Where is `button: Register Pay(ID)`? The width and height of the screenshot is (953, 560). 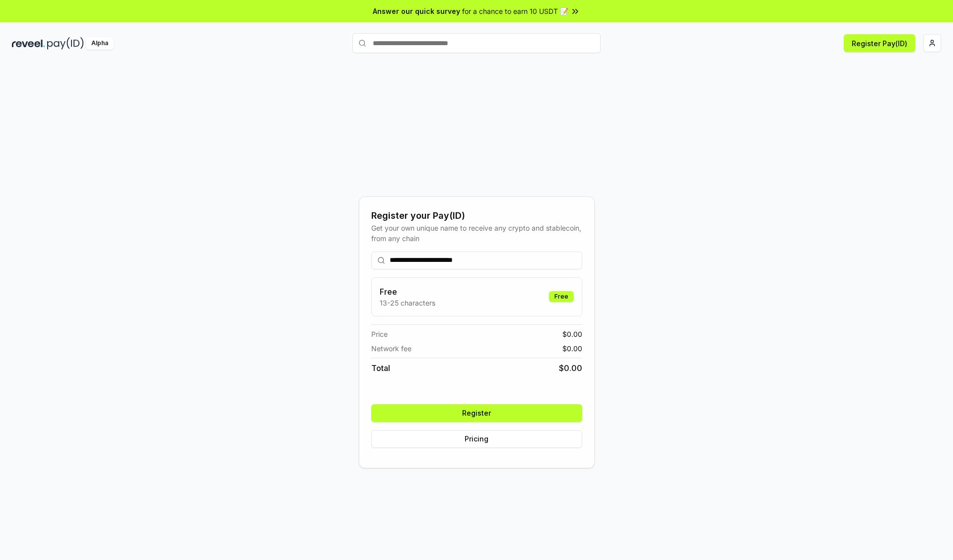
button: Register Pay(ID) is located at coordinates (879, 43).